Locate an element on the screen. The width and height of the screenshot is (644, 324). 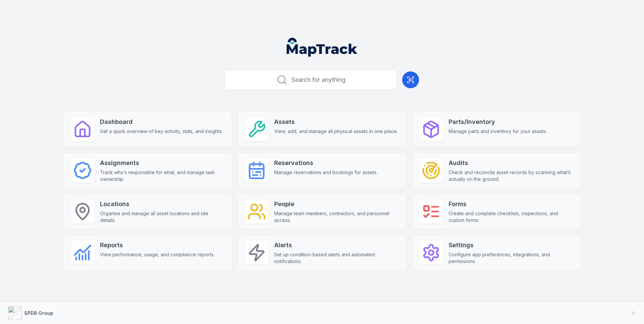
a: Parts/InventoryManage parts and inventory for your assets. is located at coordinates (496, 129).